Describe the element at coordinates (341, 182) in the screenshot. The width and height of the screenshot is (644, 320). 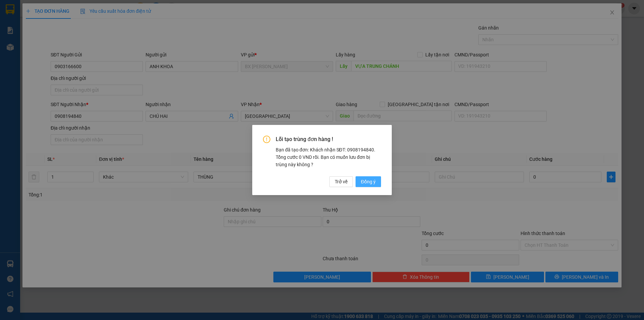
I see `span: Trở về` at that location.